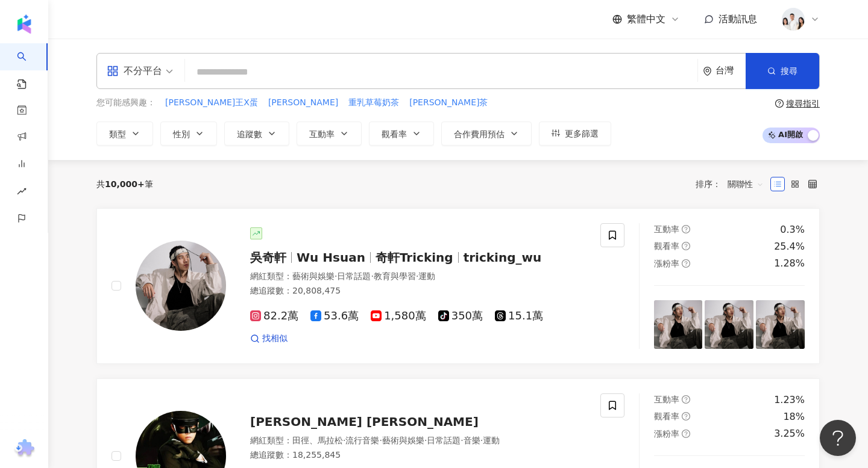 The height and width of the screenshot is (468, 868). What do you see at coordinates (125, 184) in the screenshot?
I see `div: 共 筆` at bounding box center [125, 184].